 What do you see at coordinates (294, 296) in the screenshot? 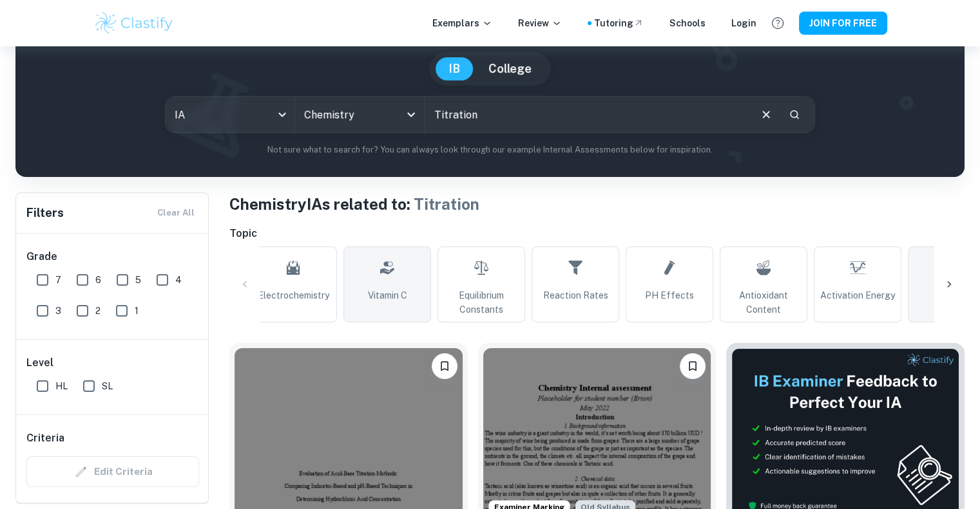
I see `span: Electrochemistry` at bounding box center [294, 296].